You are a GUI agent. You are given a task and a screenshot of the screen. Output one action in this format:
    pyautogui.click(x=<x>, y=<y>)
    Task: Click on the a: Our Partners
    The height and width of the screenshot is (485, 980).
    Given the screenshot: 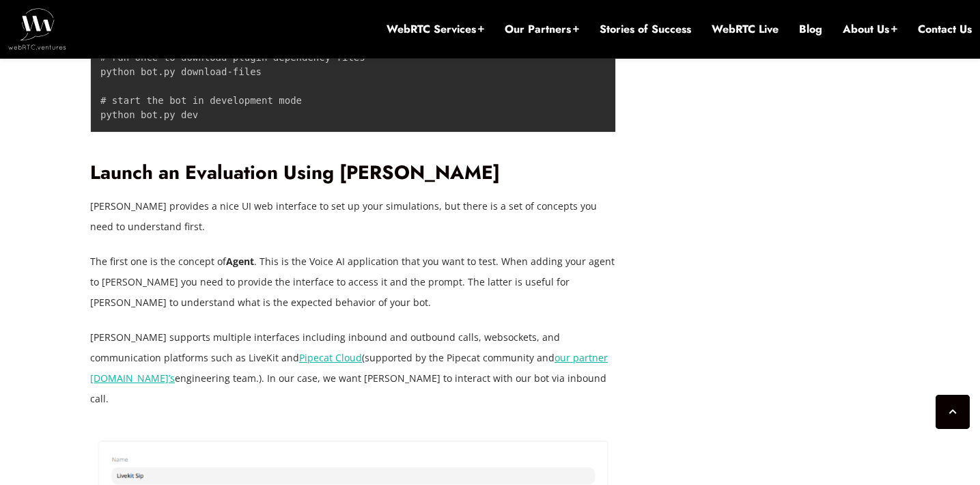 What is the action you would take?
    pyautogui.click(x=541, y=30)
    